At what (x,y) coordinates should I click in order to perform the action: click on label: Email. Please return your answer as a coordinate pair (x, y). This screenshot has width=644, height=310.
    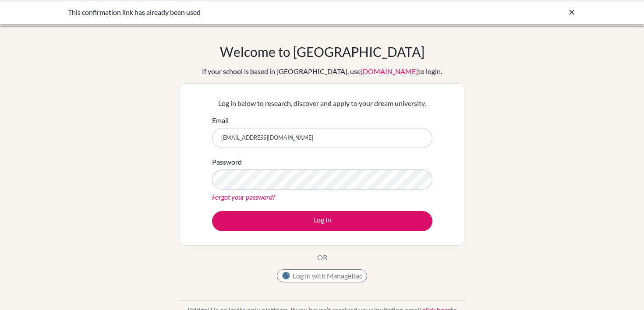
    Looking at the image, I should click on (221, 120).